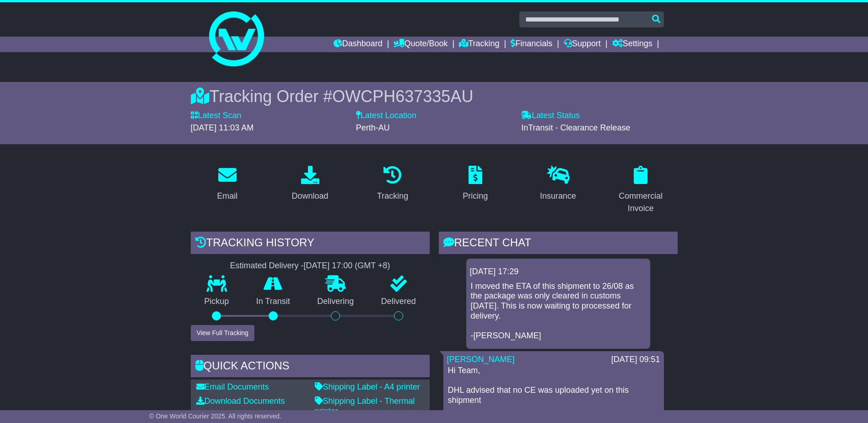 The height and width of the screenshot is (423, 868). What do you see at coordinates (367, 387) in the screenshot?
I see `a: Shipping Label - A4 printer` at bounding box center [367, 387].